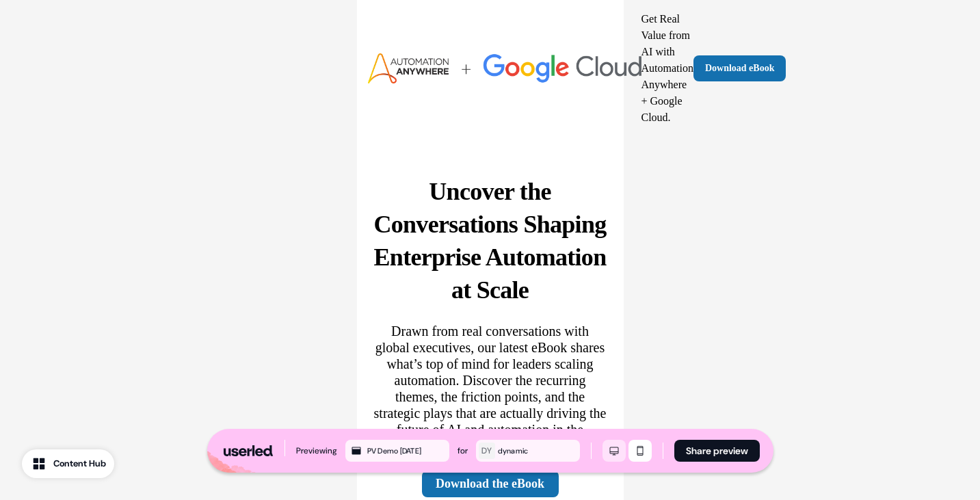  I want to click on button: Content Hub, so click(68, 464).